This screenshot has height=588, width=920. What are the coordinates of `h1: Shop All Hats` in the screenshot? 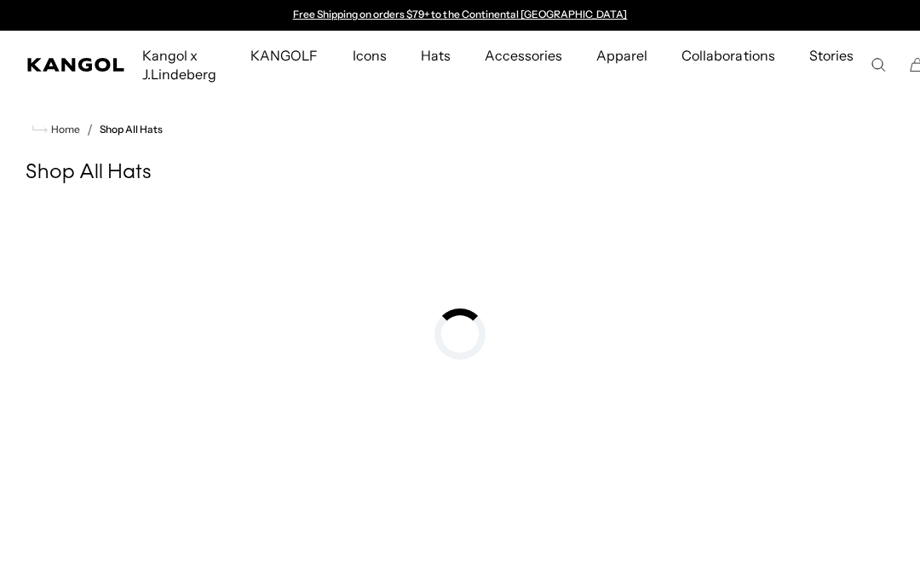 It's located at (460, 173).